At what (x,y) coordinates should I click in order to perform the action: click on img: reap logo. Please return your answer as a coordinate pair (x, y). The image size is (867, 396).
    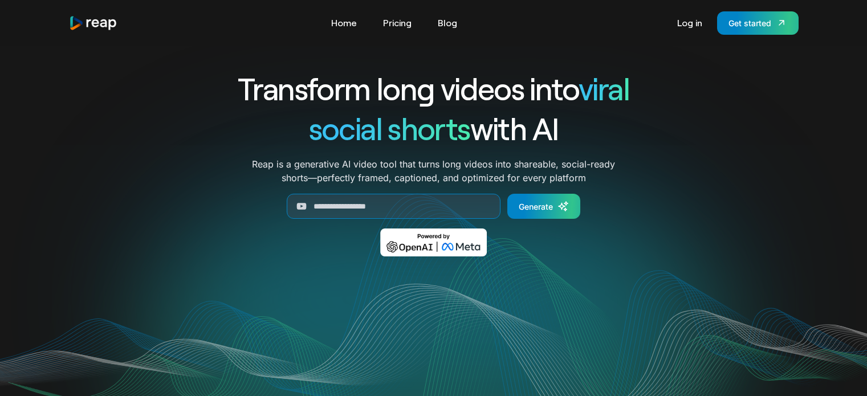
    Looking at the image, I should click on (93, 23).